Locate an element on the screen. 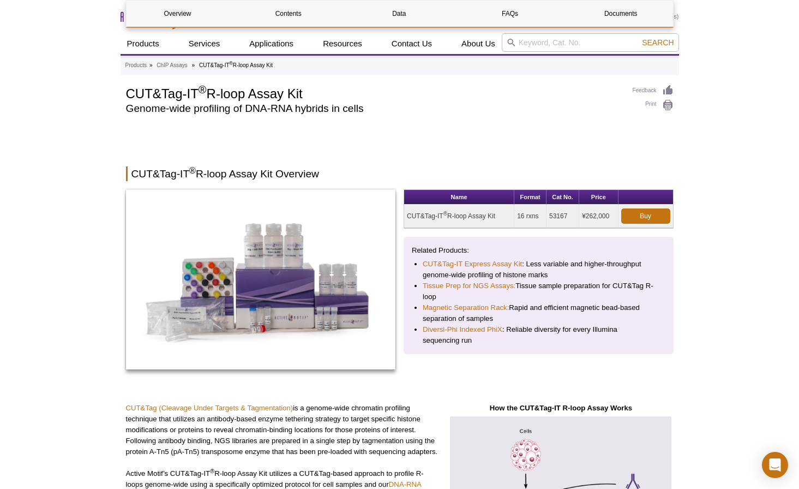  h1: CUT&Tag-IT R-loop Assay Kit is located at coordinates (374, 93).